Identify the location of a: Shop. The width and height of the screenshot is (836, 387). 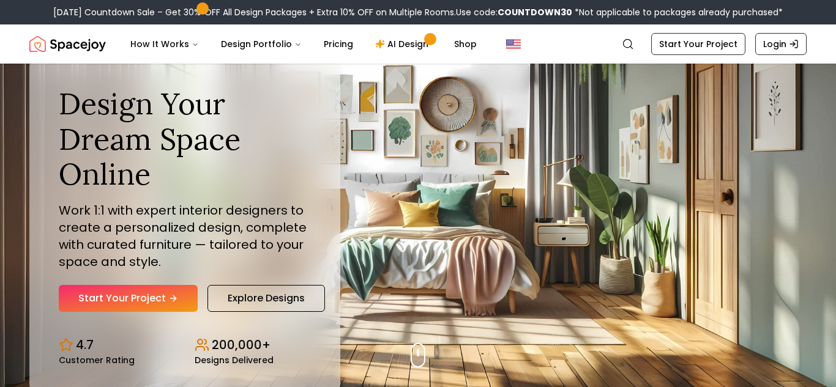
(465, 44).